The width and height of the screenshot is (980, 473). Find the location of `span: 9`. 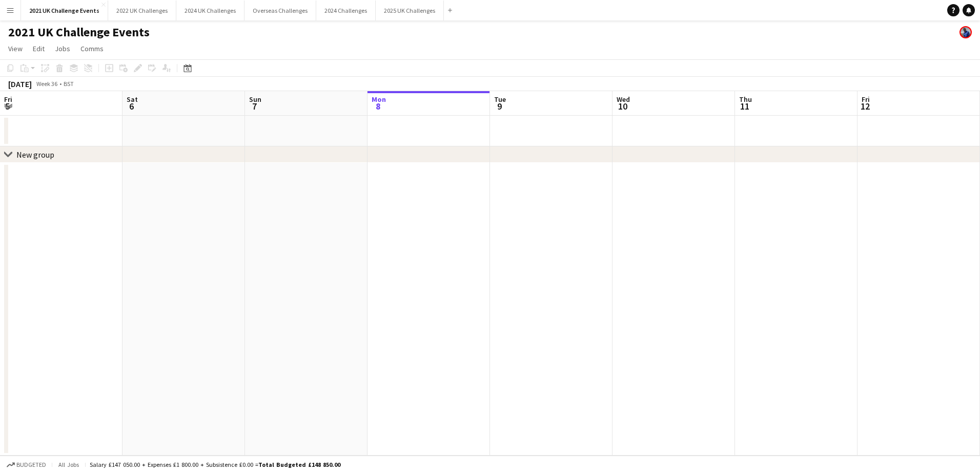

span: 9 is located at coordinates (500, 106).